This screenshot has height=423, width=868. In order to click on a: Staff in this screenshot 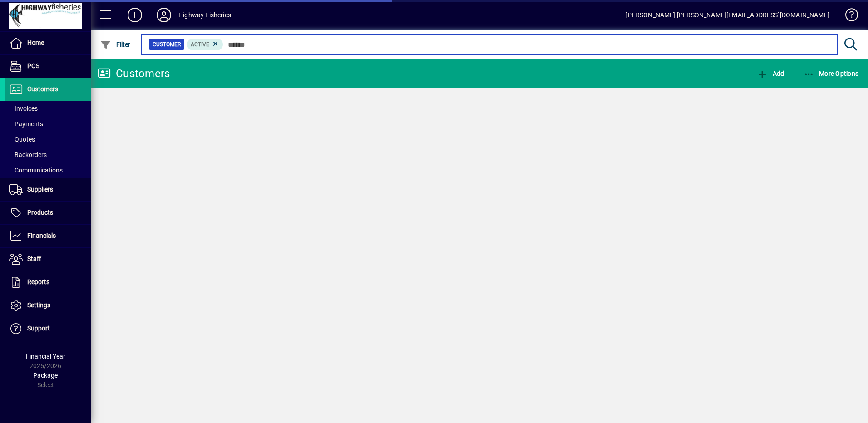, I will do `click(48, 259)`.